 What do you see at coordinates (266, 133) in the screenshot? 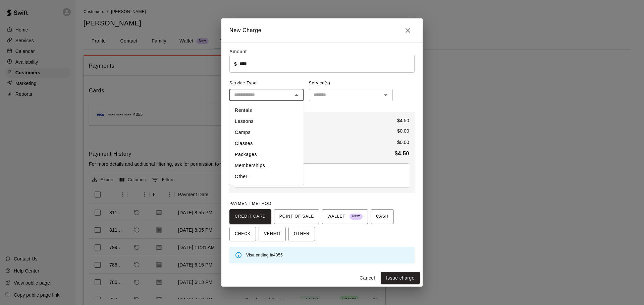
I see `li: Camps` at bounding box center [266, 133].